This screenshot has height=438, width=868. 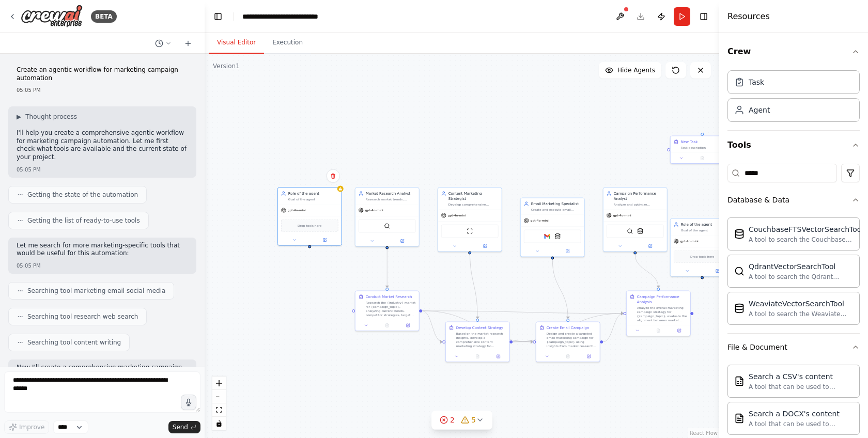 What do you see at coordinates (630, 232) in the screenshot?
I see `img: SerplyWebSearchTool` at bounding box center [630, 232].